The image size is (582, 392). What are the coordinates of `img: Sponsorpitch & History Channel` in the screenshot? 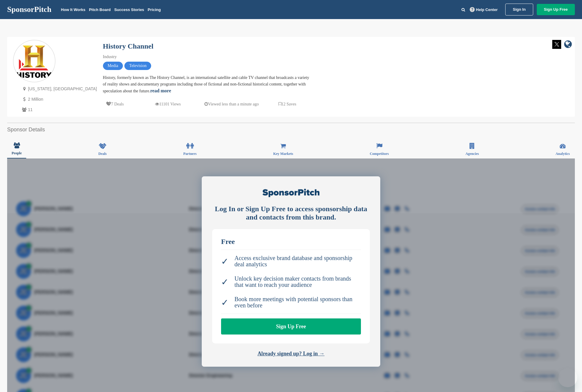 It's located at (34, 61).